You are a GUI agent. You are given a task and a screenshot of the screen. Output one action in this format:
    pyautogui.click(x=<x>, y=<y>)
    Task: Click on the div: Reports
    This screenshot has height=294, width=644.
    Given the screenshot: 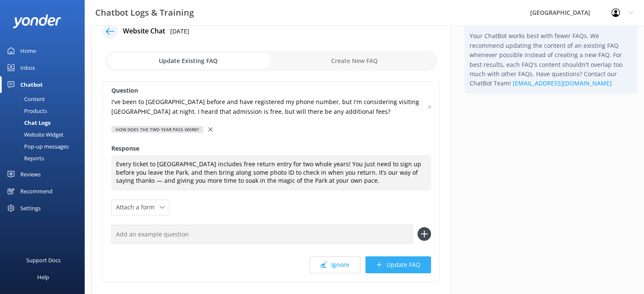 What is the action you would take?
    pyautogui.click(x=25, y=158)
    